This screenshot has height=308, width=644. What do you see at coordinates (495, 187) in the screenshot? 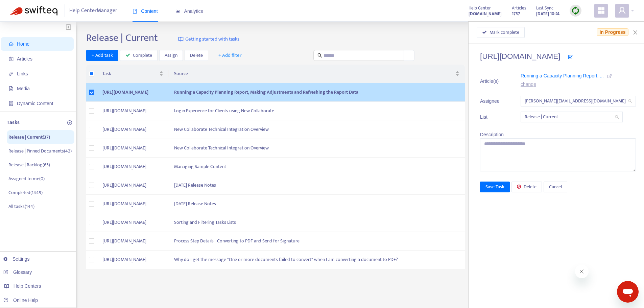
I see `button: Save Task` at bounding box center [495, 187].